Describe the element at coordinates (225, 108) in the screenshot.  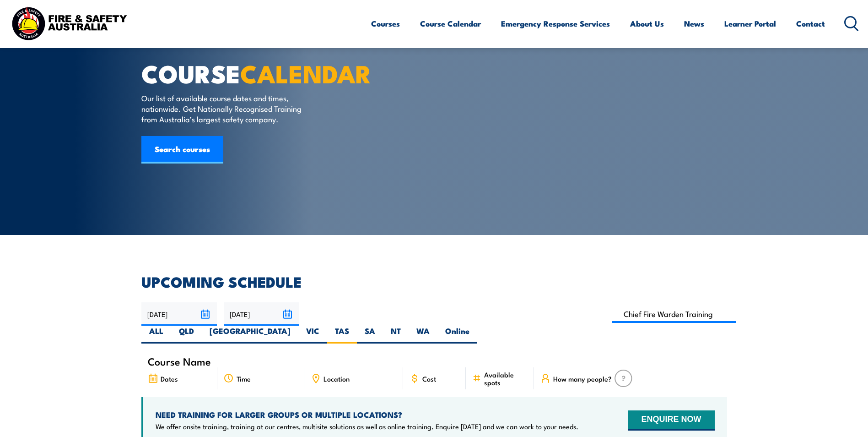
I see `p: Our list of available course dates and times, nationwide. Get Nationally Recognised Training from...` at that location.